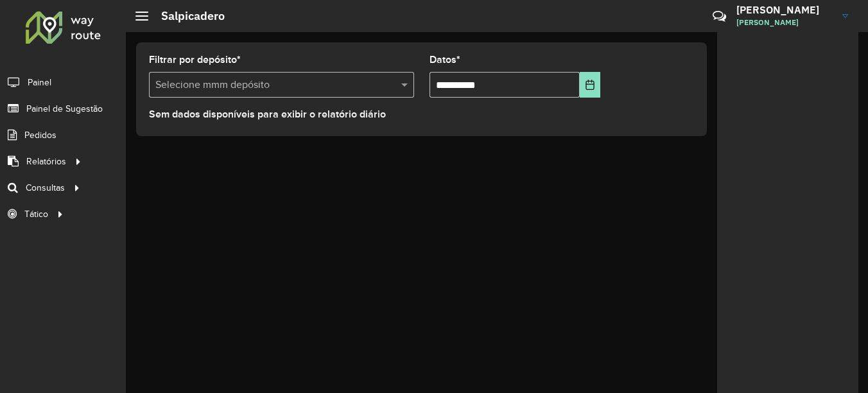 Image resolution: width=868 pixels, height=393 pixels. I want to click on span: Relatórios, so click(46, 161).